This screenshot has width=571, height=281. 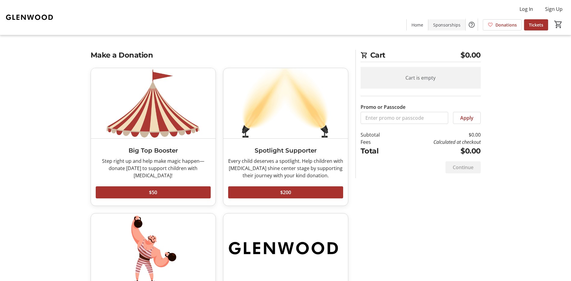 I want to click on img: Glenwood, Inc.'s Logo, so click(x=30, y=17).